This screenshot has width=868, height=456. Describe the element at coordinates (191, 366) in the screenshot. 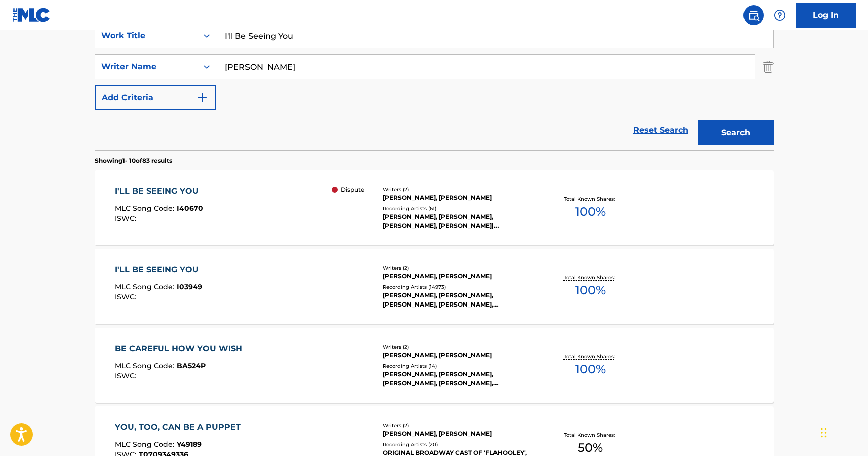

I see `span: BA524P` at that location.